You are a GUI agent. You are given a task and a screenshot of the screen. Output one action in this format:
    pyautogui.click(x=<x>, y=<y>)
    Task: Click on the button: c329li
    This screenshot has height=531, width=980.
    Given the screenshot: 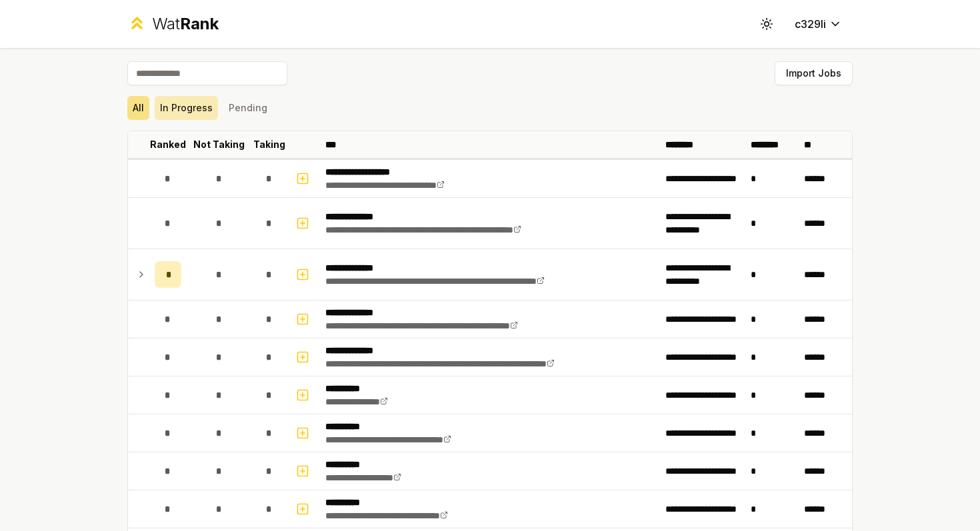 What is the action you would take?
    pyautogui.click(x=818, y=24)
    